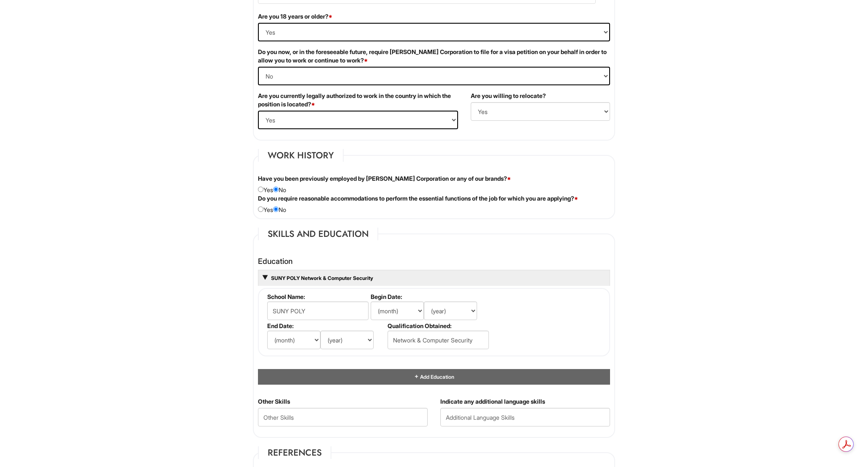 The image size is (868, 467). I want to click on label: Are you 18 years or older?, so click(295, 17).